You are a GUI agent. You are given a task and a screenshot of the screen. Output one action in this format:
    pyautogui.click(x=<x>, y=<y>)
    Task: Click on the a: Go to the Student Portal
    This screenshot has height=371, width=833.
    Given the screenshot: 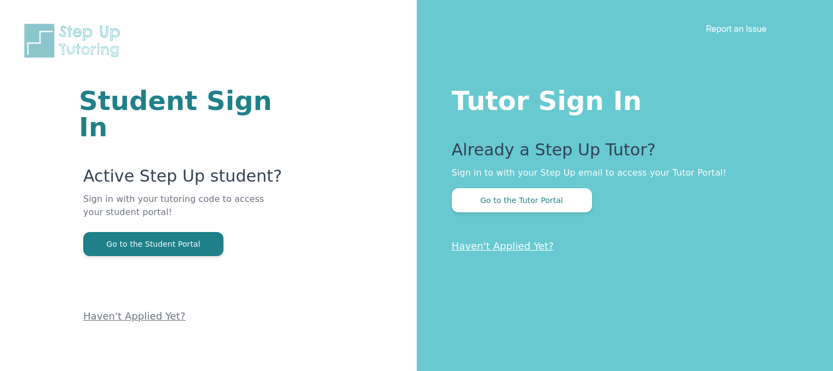 What is the action you would take?
    pyautogui.click(x=153, y=244)
    